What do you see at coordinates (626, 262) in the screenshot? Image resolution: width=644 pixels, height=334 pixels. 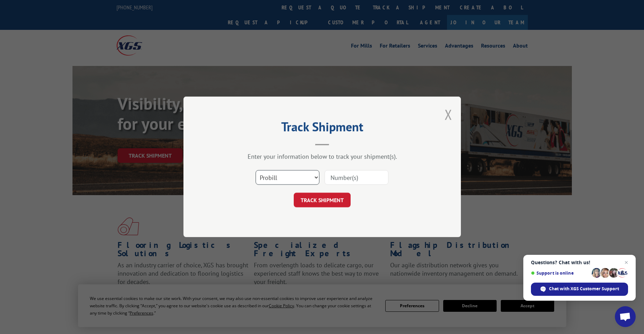 I see `span: Close chat` at bounding box center [626, 262].